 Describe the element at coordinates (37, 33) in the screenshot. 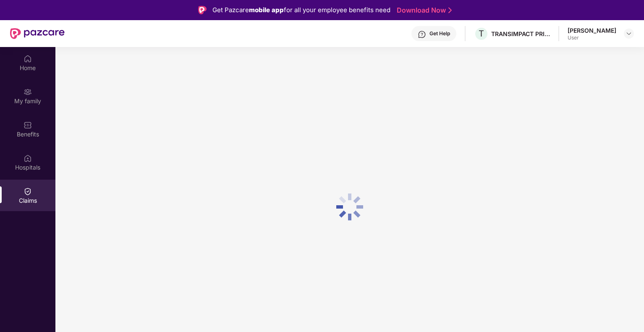

I see `img: New Pazcare Logo` at that location.